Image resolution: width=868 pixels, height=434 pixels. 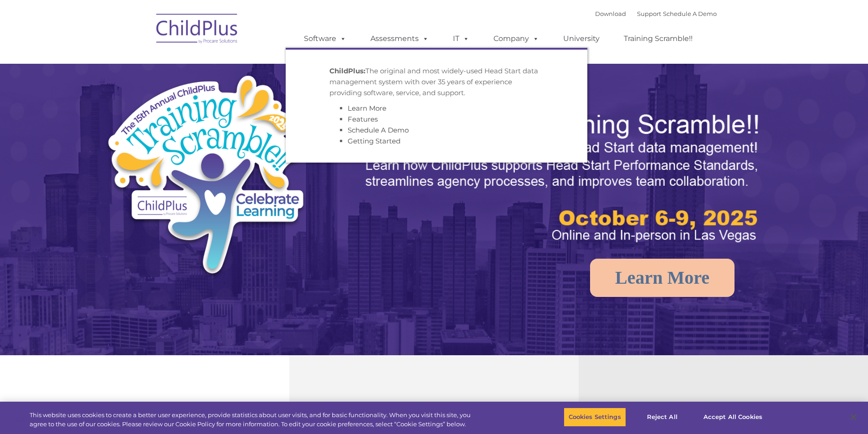 What do you see at coordinates (325, 39) in the screenshot?
I see `a: Software` at bounding box center [325, 39].